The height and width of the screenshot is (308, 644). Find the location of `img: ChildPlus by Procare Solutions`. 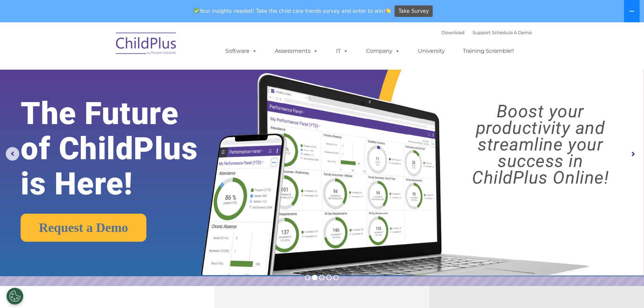

img: ChildPlus by Procare Solutions is located at coordinates (147, 45).